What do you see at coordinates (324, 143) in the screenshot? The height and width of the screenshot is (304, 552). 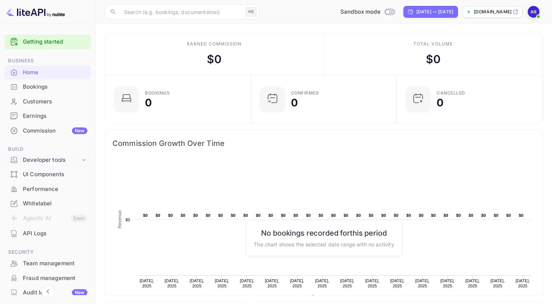 I see `span: Commission Growth Over Time` at bounding box center [324, 143].